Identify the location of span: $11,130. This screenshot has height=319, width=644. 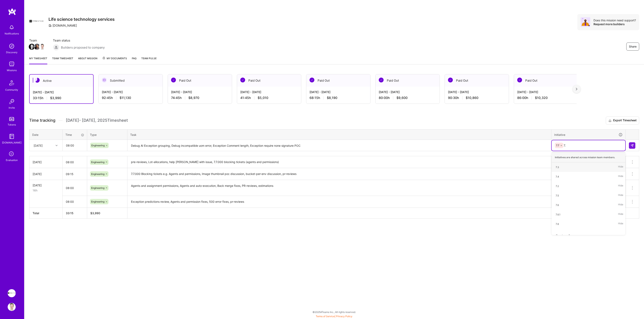
(125, 98).